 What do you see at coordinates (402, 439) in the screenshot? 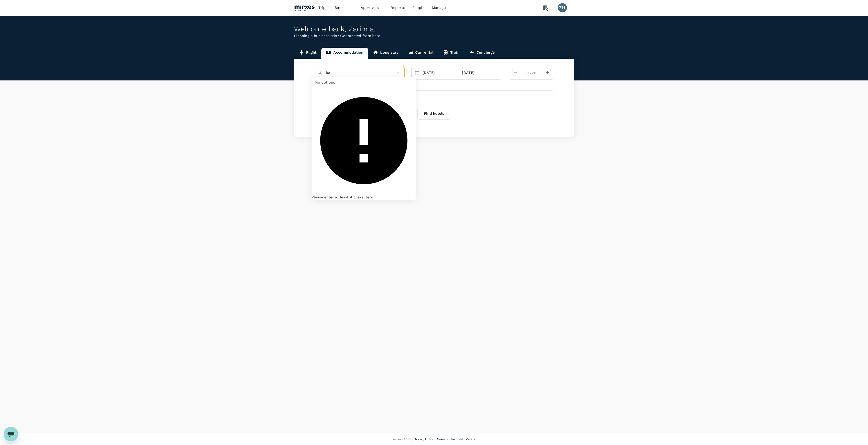
I see `span: Version 3.50.1` at bounding box center [402, 439].